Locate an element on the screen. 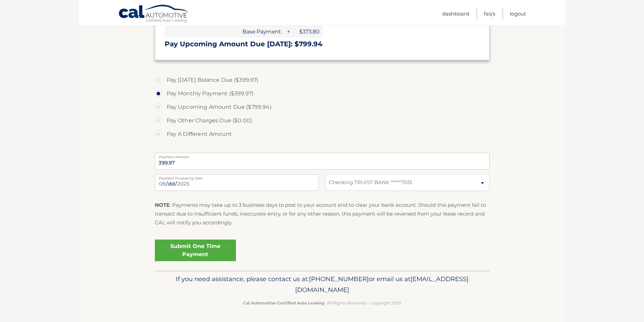  strong: NOTE is located at coordinates (162, 205).